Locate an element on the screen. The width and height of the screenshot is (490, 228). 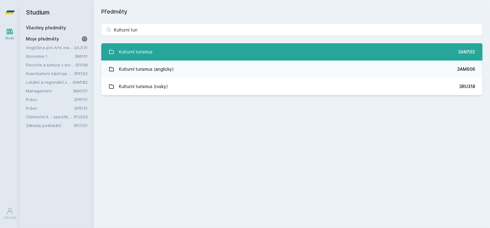
a: Uživatel is located at coordinates (10, 214).